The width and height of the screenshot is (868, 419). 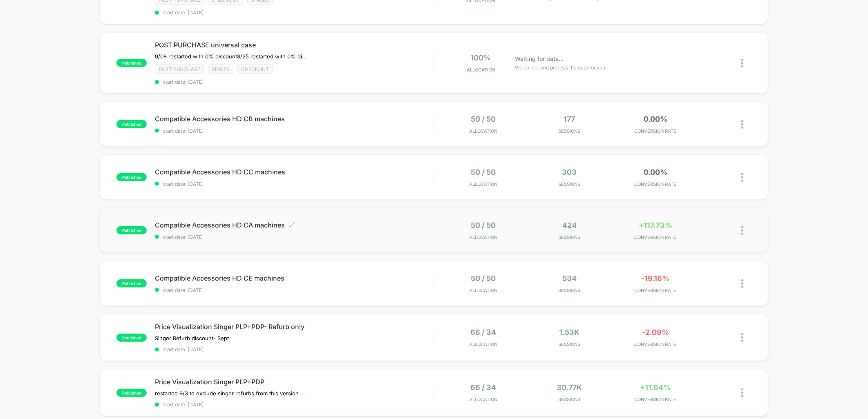 What do you see at coordinates (569, 278) in the screenshot?
I see `span: 534` at bounding box center [569, 278].